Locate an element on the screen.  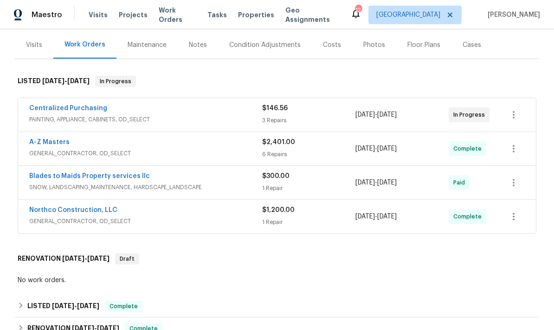
span: Tasks is located at coordinates (217, 15).